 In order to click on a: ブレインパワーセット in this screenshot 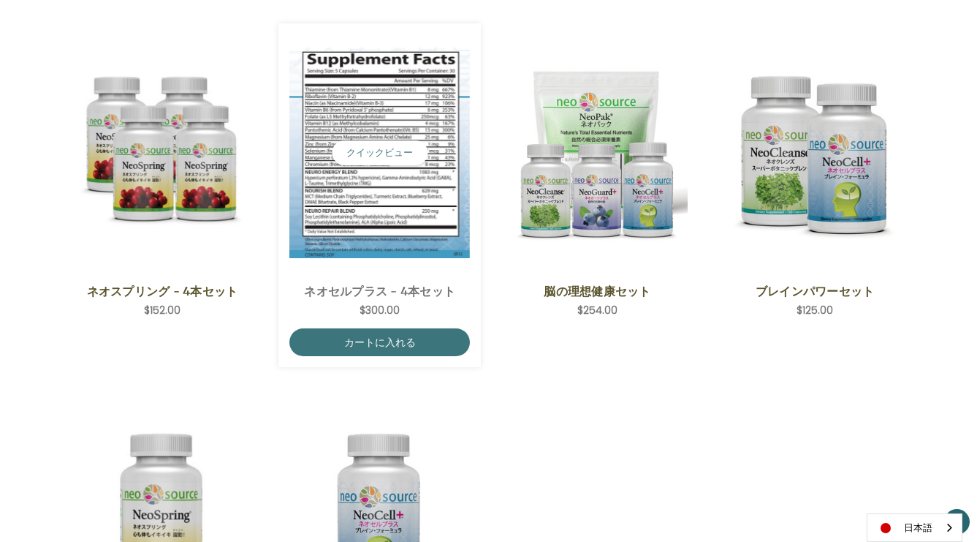, I will do `click(815, 291)`.